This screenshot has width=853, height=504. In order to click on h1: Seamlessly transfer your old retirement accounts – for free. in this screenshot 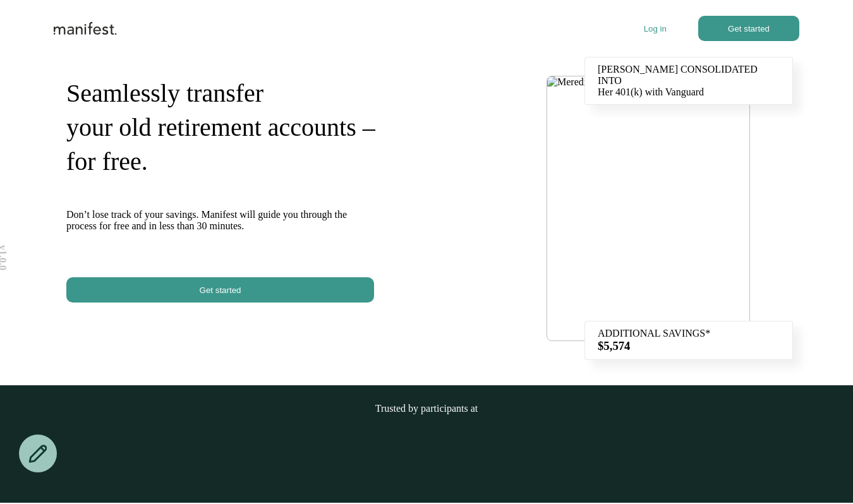, I will do `click(228, 127)`.